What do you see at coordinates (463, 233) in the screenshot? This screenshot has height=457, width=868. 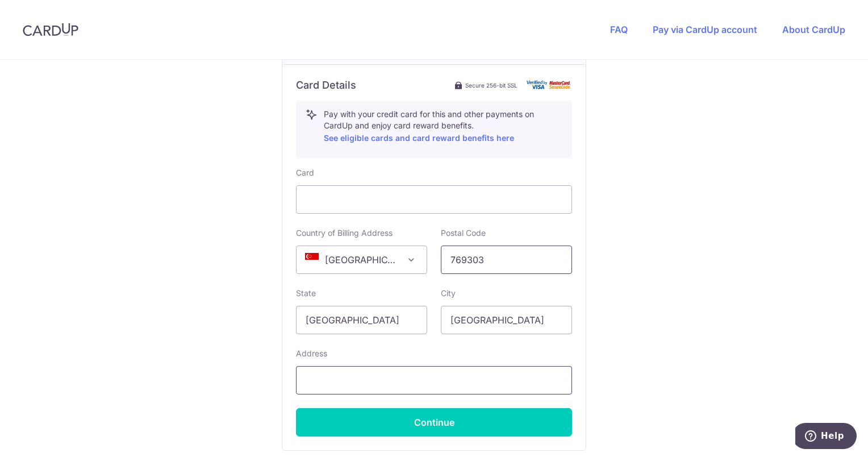 I see `label: Postal Code` at bounding box center [463, 233].